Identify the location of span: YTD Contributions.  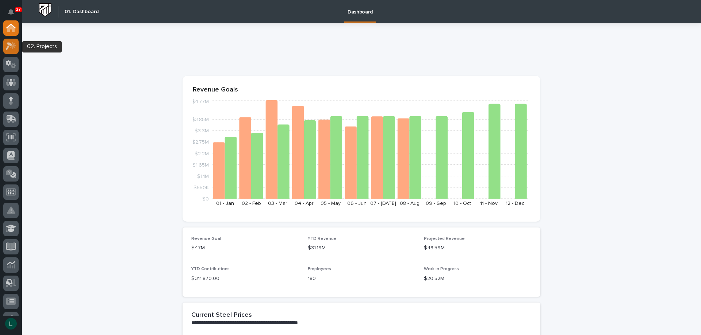
(210, 269).